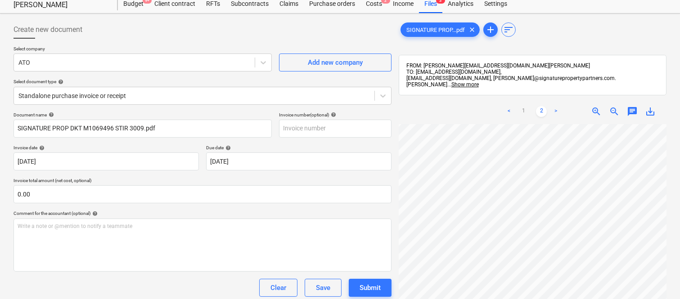 Image resolution: width=680 pixels, height=299 pixels. I want to click on span: zoom_out, so click(614, 112).